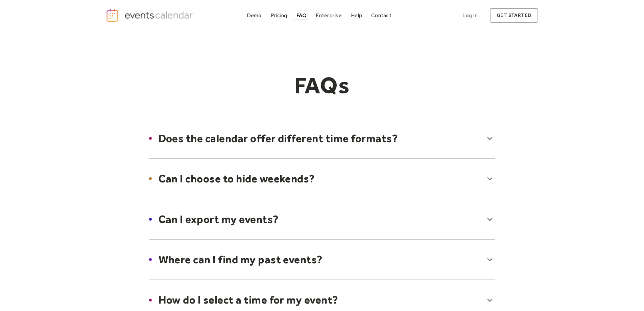  Describe the element at coordinates (381, 15) in the screenshot. I see `div: Contact` at that location.